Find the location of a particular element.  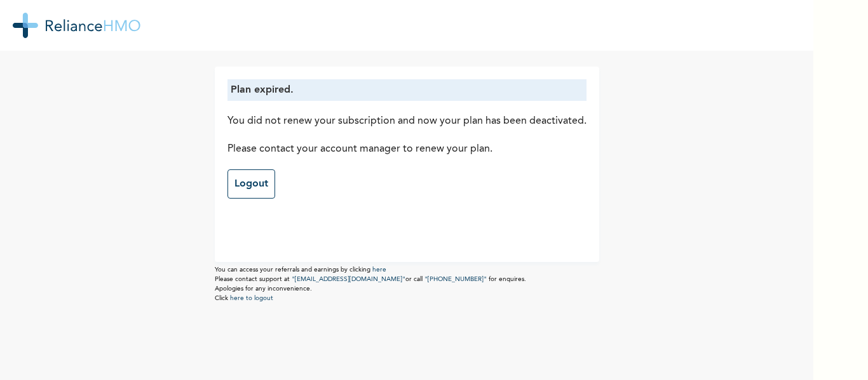

p: Plan expired. is located at coordinates (406, 90).